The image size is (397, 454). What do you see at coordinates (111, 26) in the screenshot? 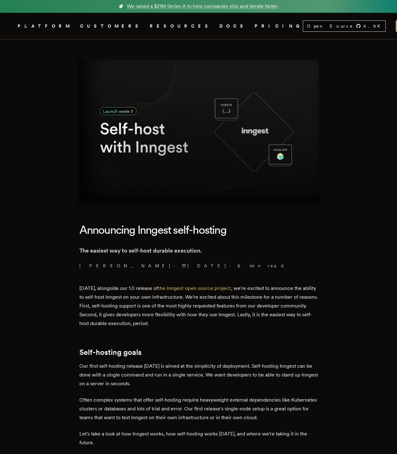
I see `a: CUSTOMERS` at bounding box center [111, 26].